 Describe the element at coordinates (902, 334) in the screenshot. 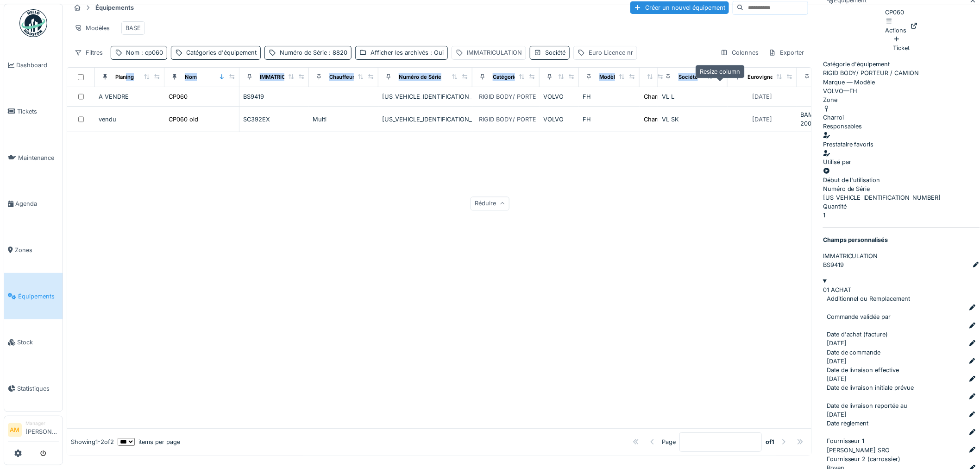

I see `div: Date d'achat (facture)` at that location.